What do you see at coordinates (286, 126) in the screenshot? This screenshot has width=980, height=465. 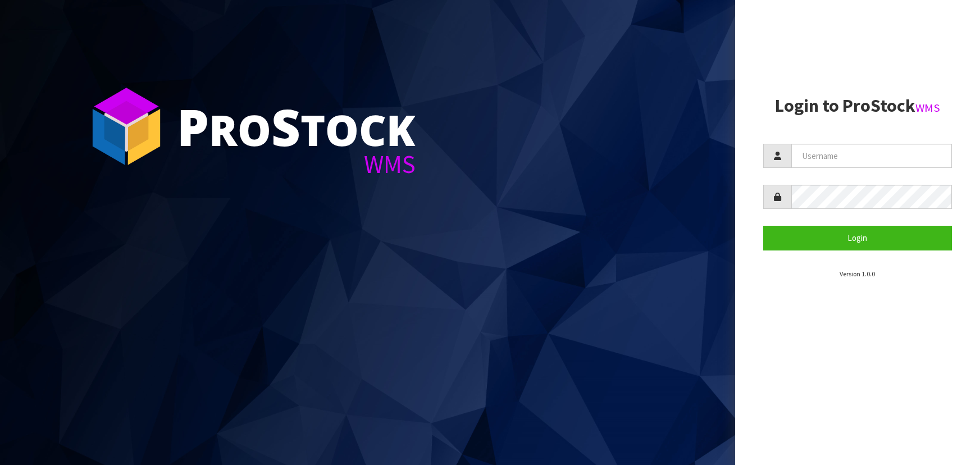 I see `span: S` at bounding box center [286, 126].